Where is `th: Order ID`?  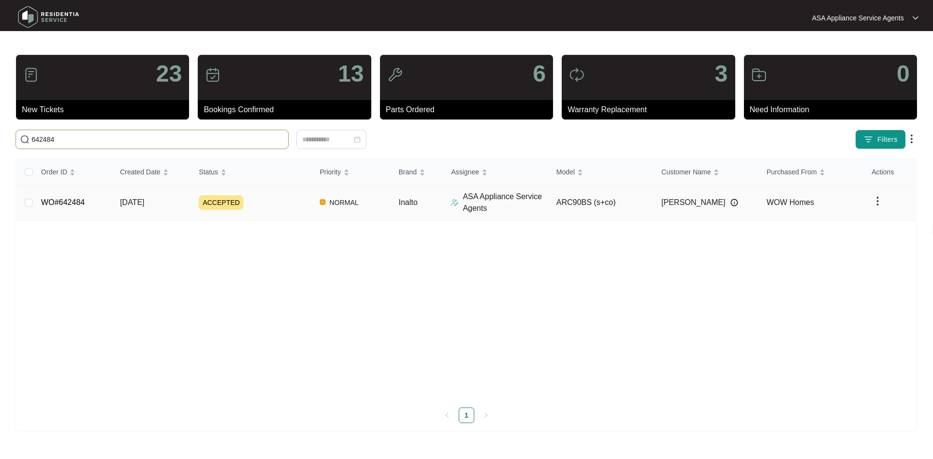 th: Order ID is located at coordinates (73, 172).